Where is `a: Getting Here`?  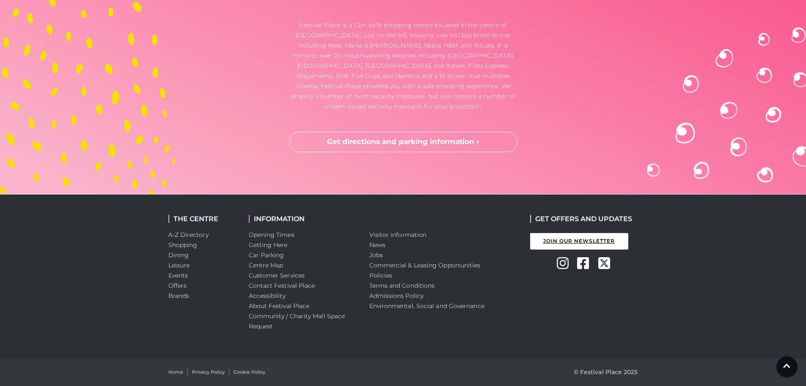 a: Getting Here is located at coordinates (268, 245).